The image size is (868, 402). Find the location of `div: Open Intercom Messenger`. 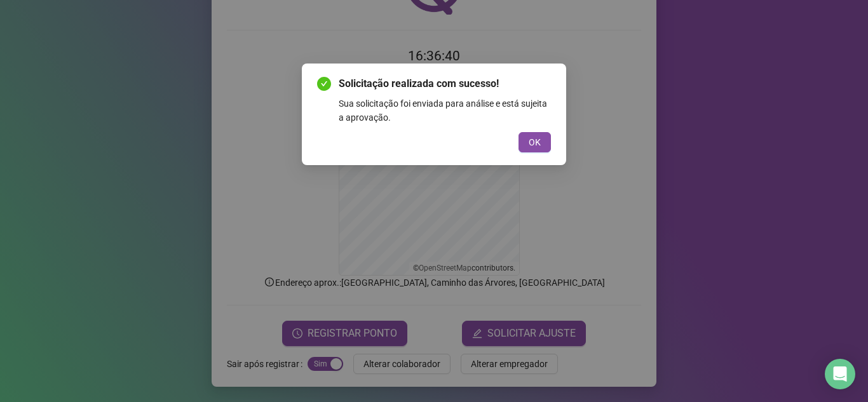

div: Open Intercom Messenger is located at coordinates (839, 374).